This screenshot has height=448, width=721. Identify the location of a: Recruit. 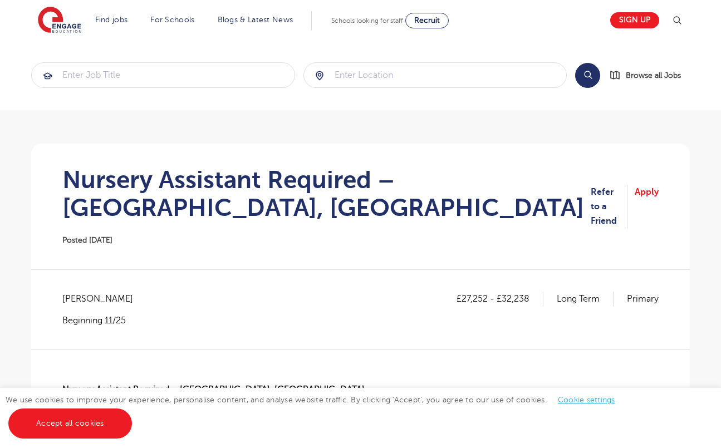
(427, 21).